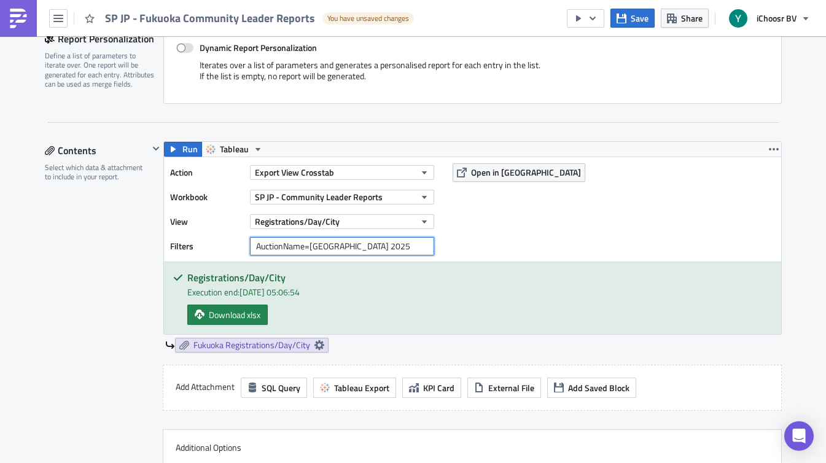 This screenshot has height=463, width=826. I want to click on button: Share, so click(684, 18).